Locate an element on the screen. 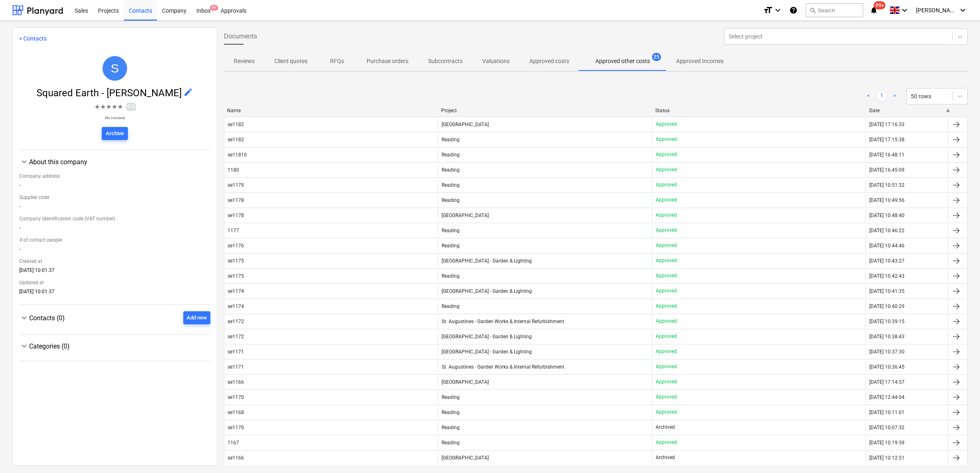  span: search is located at coordinates (813, 10).